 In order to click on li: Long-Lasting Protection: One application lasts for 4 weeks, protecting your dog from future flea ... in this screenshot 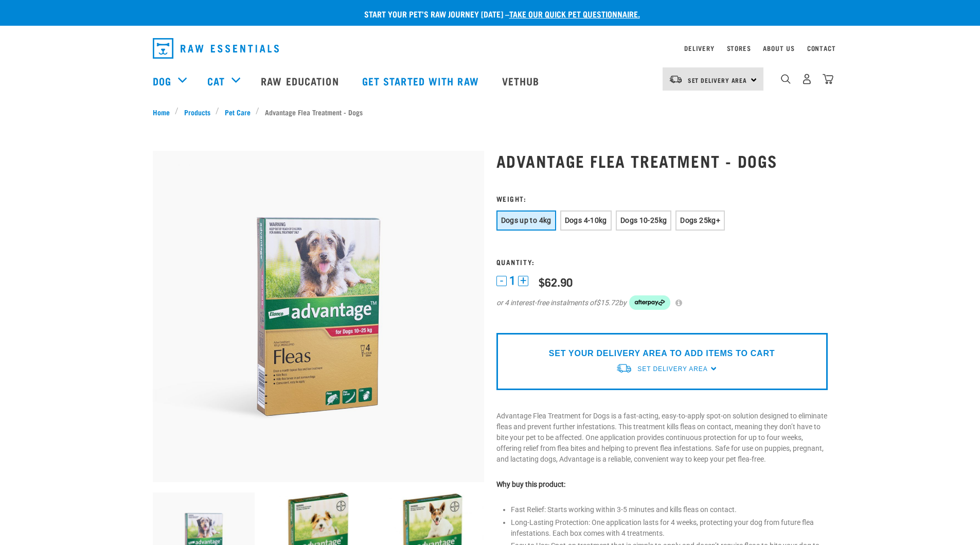, I will do `click(669, 528)`.